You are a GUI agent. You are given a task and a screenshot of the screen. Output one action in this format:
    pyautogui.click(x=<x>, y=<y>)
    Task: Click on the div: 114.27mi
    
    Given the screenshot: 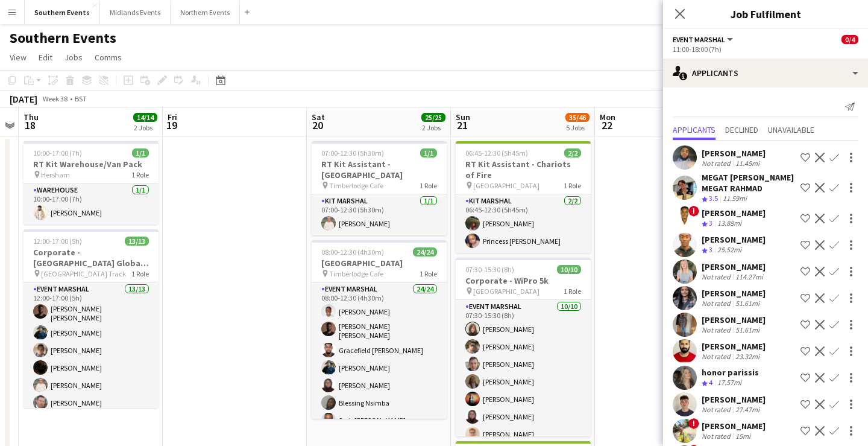 What is the action you would take?
    pyautogui.click(x=749, y=276)
    